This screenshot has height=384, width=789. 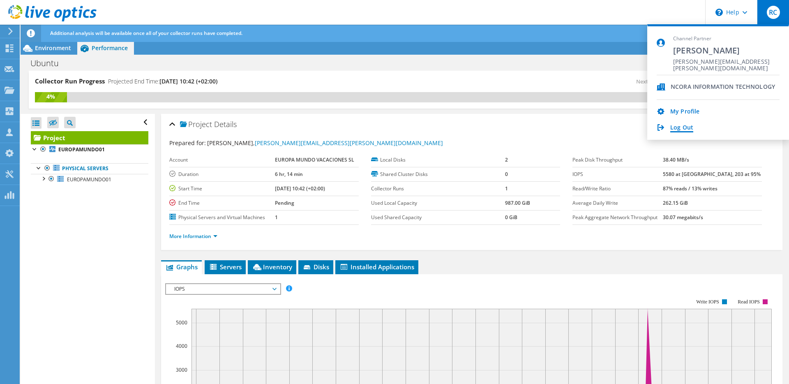 What do you see at coordinates (507, 174) in the screenshot?
I see `b: 0` at bounding box center [507, 174].